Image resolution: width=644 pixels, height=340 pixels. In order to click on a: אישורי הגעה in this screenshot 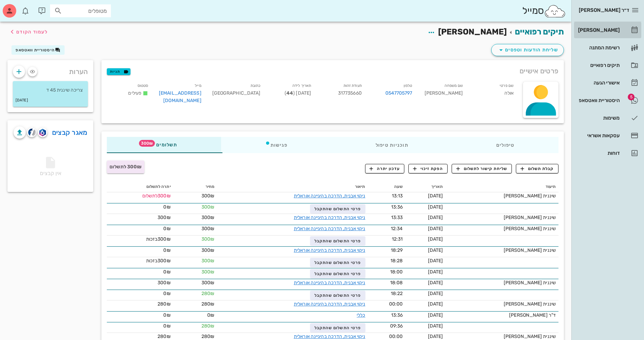, I will do `click(608, 83)`.